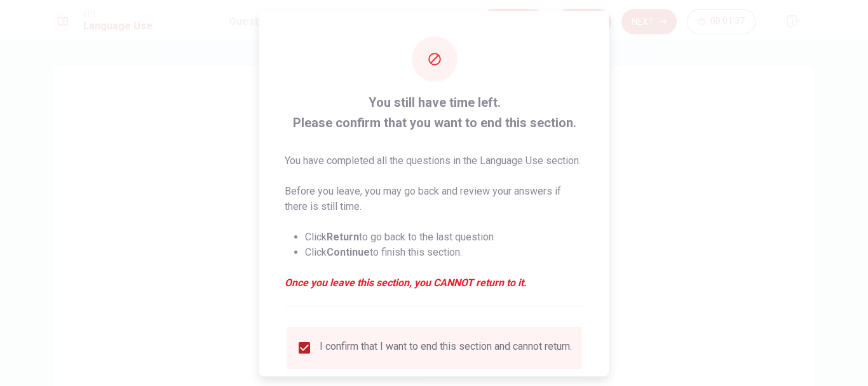  I want to click on li: Click to go back to the last question, so click(444, 237).